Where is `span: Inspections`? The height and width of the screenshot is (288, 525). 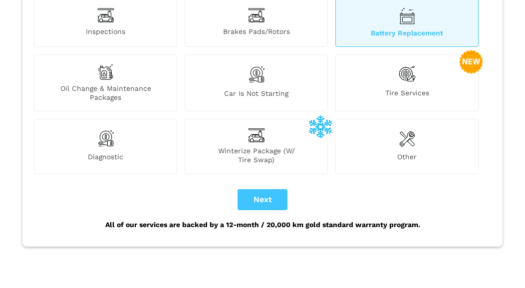 span: Inspections is located at coordinates (105, 32).